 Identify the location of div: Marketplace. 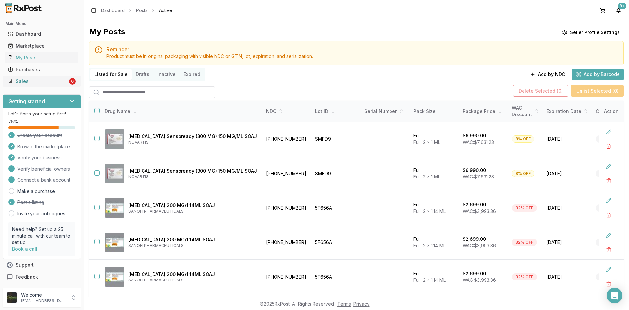
(42, 46).